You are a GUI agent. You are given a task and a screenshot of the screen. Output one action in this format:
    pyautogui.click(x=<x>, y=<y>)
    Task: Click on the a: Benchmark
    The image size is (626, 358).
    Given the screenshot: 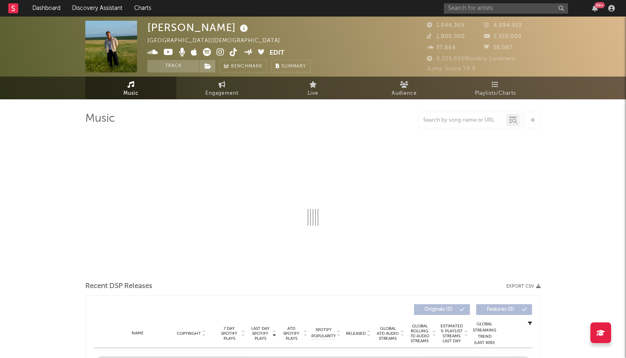 What is the action you would take?
    pyautogui.click(x=243, y=66)
    